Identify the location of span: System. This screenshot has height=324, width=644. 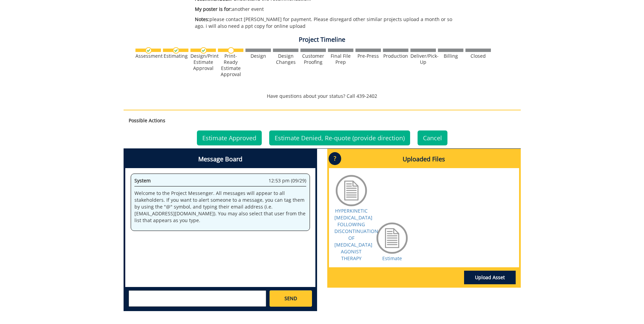
(143, 180).